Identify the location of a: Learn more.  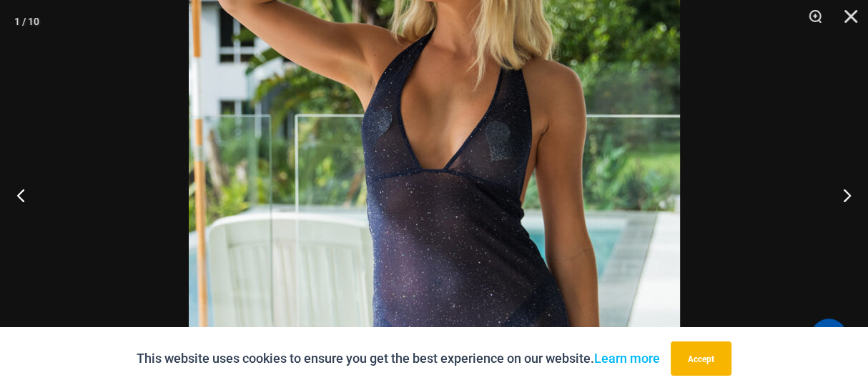
(627, 358).